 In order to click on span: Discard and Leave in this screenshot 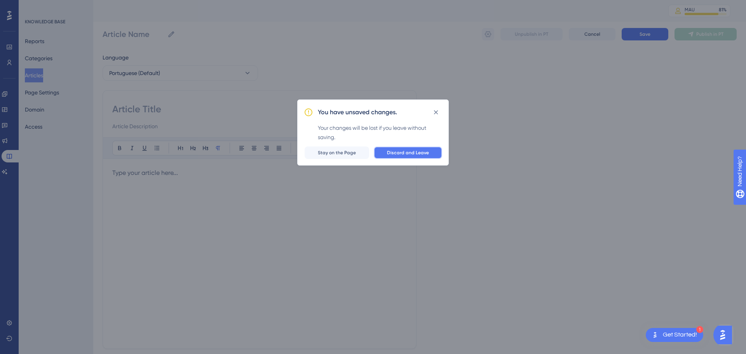, I will do `click(408, 153)`.